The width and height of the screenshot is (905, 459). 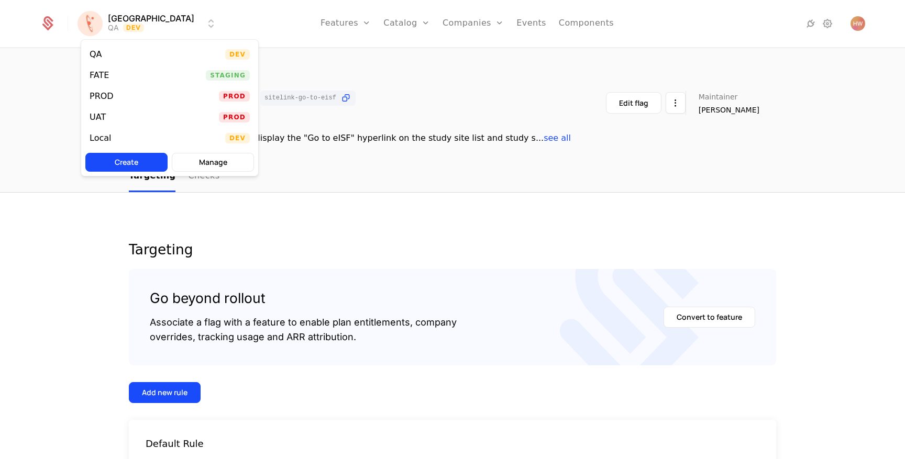 What do you see at coordinates (102, 96) in the screenshot?
I see `div: PROD` at bounding box center [102, 96].